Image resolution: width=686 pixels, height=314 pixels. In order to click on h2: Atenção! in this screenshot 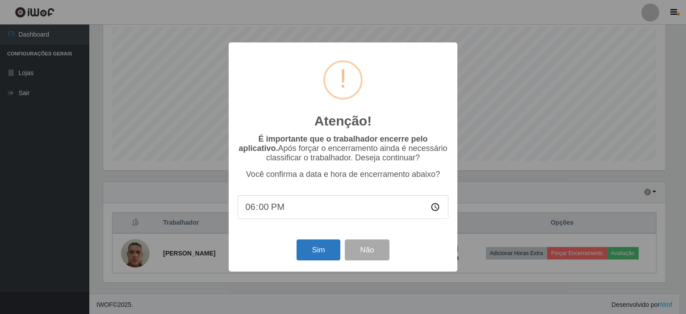, I will do `click(343, 121)`.